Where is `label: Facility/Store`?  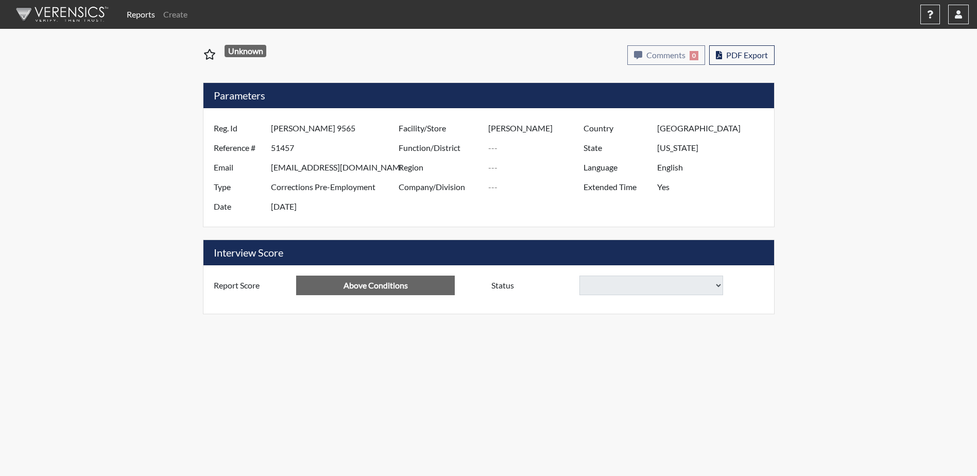 label: Facility/Store is located at coordinates (440, 128).